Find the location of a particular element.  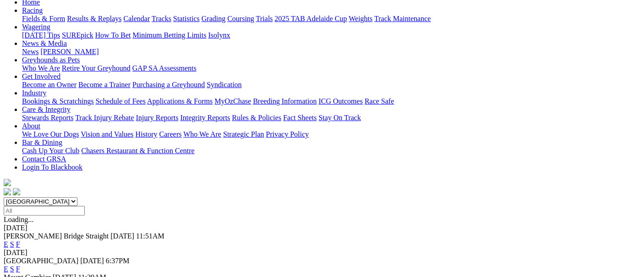

a: Care & Integrity is located at coordinates (47, 109).